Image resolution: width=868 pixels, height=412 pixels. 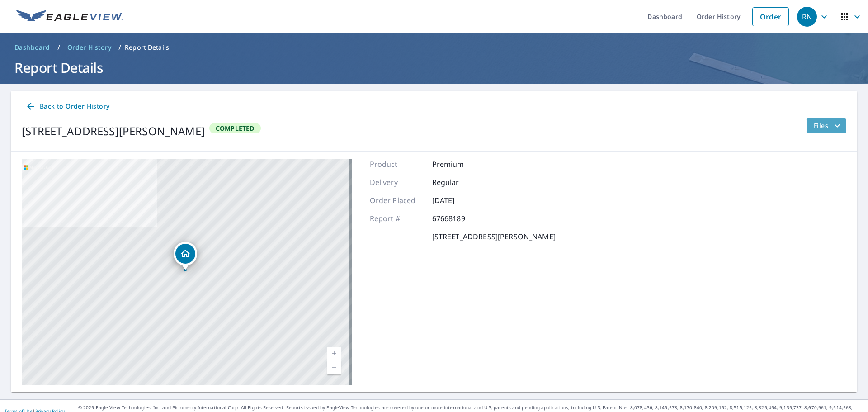 What do you see at coordinates (70, 17) in the screenshot?
I see `img: EV Logo` at bounding box center [70, 17].